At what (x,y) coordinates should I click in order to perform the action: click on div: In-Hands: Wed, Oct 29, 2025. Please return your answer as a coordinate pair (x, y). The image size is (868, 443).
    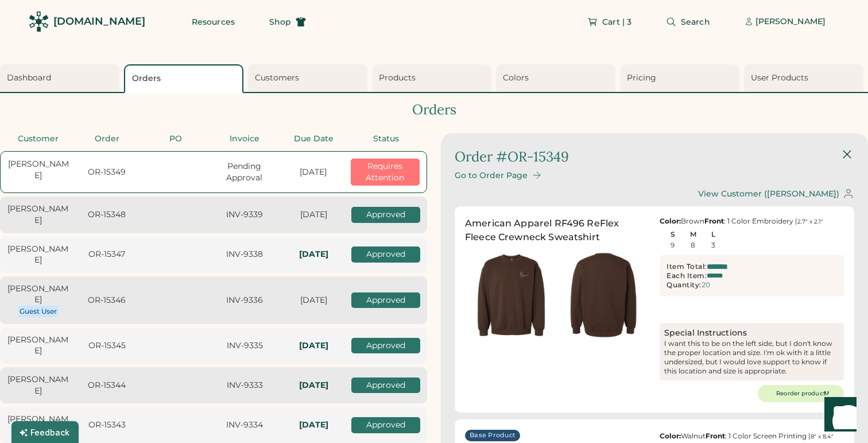
    Looking at the image, I should click on (314, 255).